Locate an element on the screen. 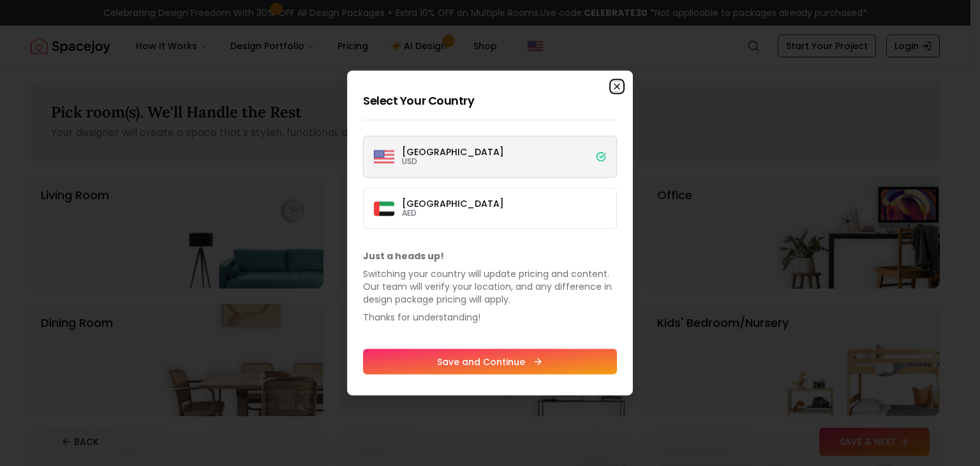 This screenshot has height=466, width=980. p: AED is located at coordinates (453, 213).